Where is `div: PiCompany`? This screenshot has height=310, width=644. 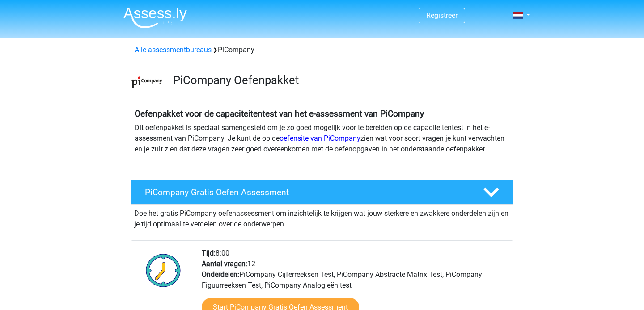 div: PiCompany is located at coordinates (322, 50).